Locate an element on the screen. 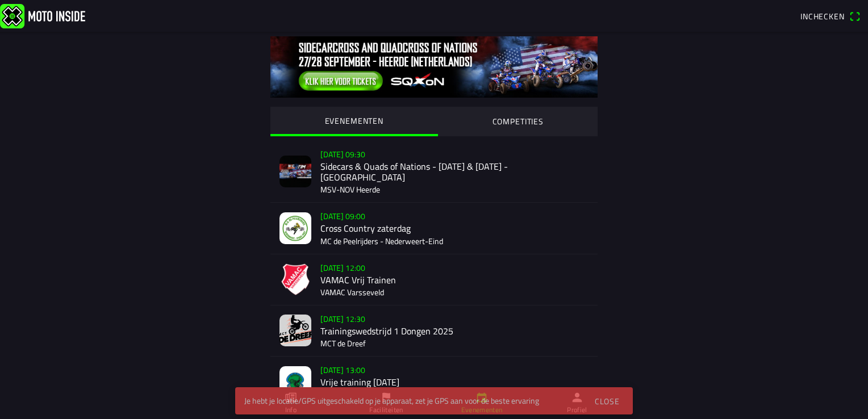 The width and height of the screenshot is (868, 419). ion-segment-button: EVENEMENTEN is located at coordinates (354, 122).